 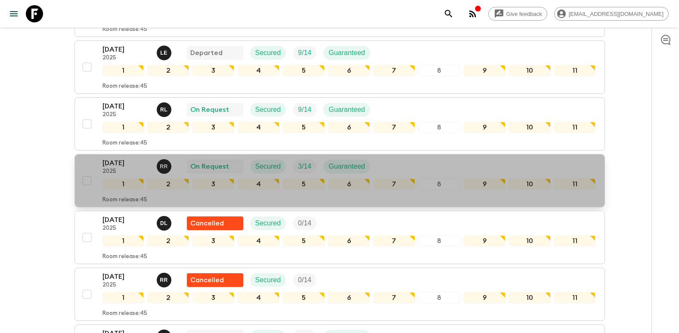 What do you see at coordinates (165, 108) in the screenshot?
I see `span: Rabata Legend Mpatamali` at bounding box center [165, 108].